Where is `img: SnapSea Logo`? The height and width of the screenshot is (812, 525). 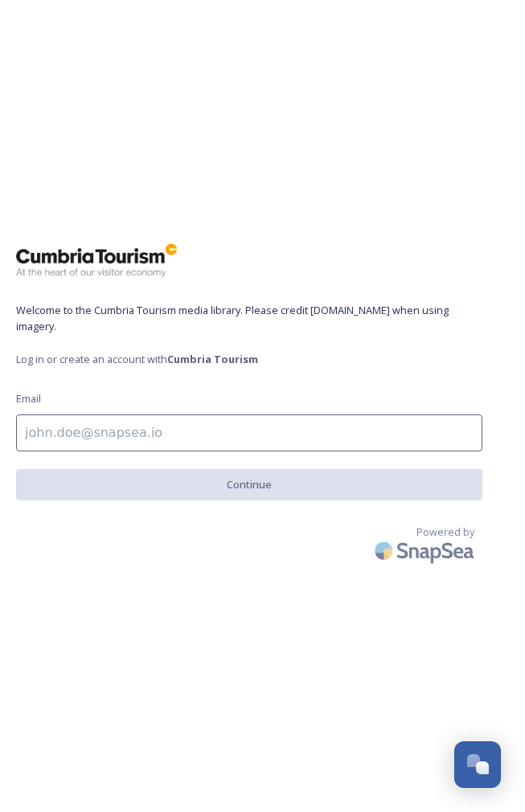
img: SnapSea Logo is located at coordinates (426, 550).